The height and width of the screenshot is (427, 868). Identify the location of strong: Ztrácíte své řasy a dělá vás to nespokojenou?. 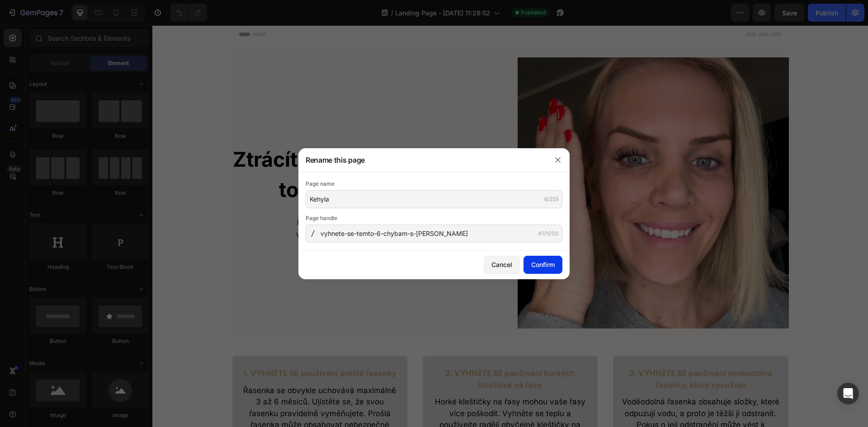
(215, 149).